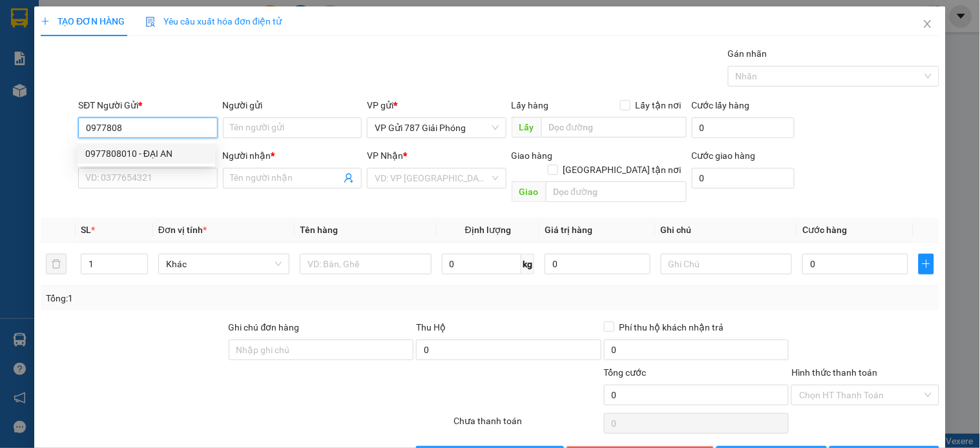 Image resolution: width=980 pixels, height=448 pixels. I want to click on b: Sao Việt, so click(118, 40).